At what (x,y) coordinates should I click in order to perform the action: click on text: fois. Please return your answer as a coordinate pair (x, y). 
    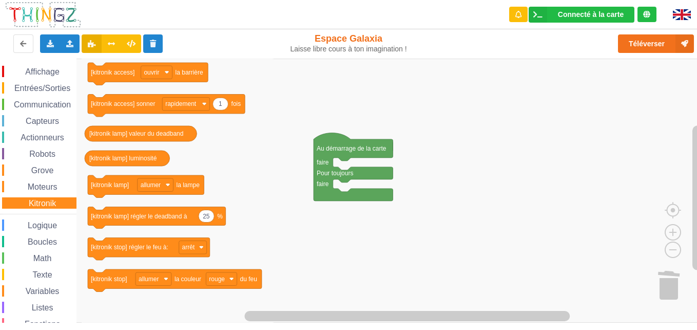
    Looking at the image, I should click on (236, 104).